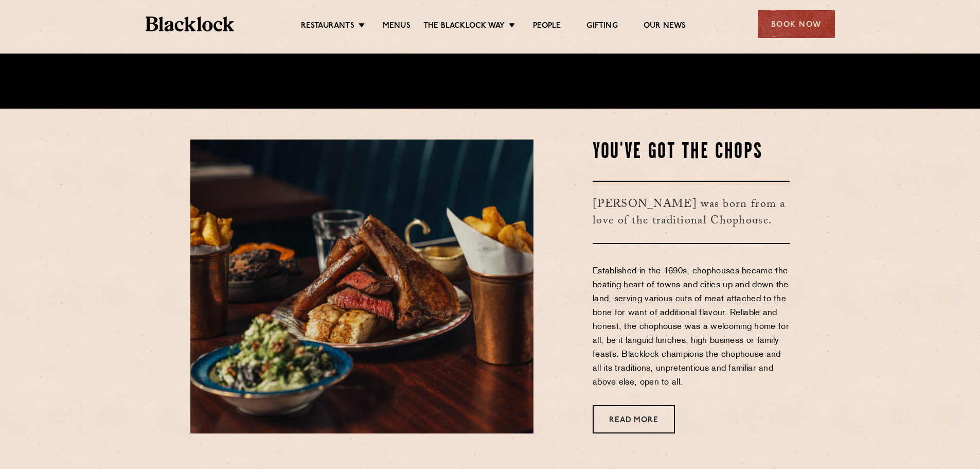 The height and width of the screenshot is (469, 980). What do you see at coordinates (328, 27) in the screenshot?
I see `a: Restaurants` at bounding box center [328, 27].